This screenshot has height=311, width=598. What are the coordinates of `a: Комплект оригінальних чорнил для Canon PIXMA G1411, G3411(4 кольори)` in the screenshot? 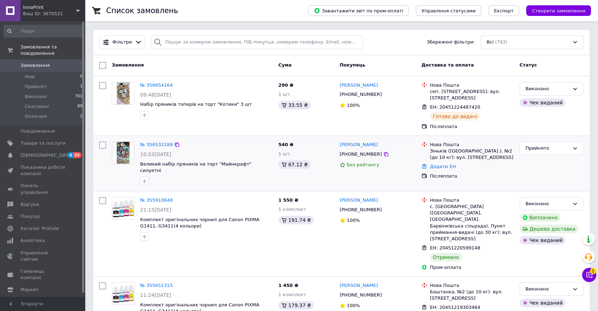 It's located at (200, 223).